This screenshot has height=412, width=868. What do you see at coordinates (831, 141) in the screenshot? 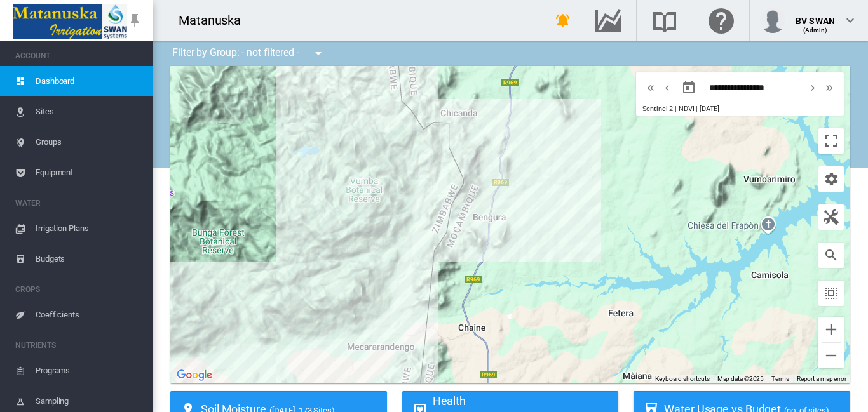
I see `button: Toggle fullscreen view` at bounding box center [831, 141].